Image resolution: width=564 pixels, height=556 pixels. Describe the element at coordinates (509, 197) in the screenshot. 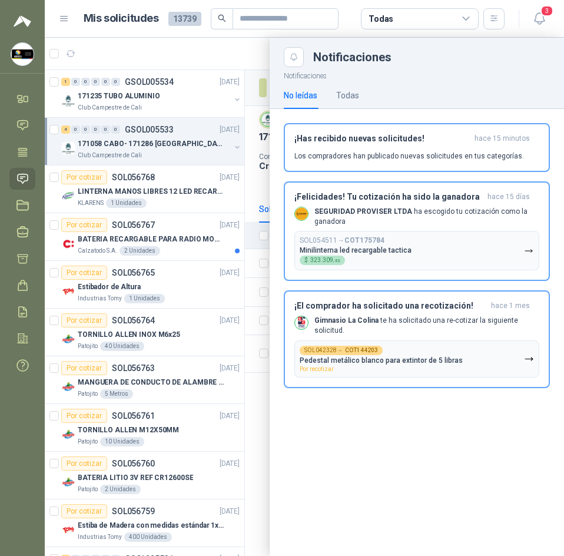

I see `span: hace 15 días` at that location.